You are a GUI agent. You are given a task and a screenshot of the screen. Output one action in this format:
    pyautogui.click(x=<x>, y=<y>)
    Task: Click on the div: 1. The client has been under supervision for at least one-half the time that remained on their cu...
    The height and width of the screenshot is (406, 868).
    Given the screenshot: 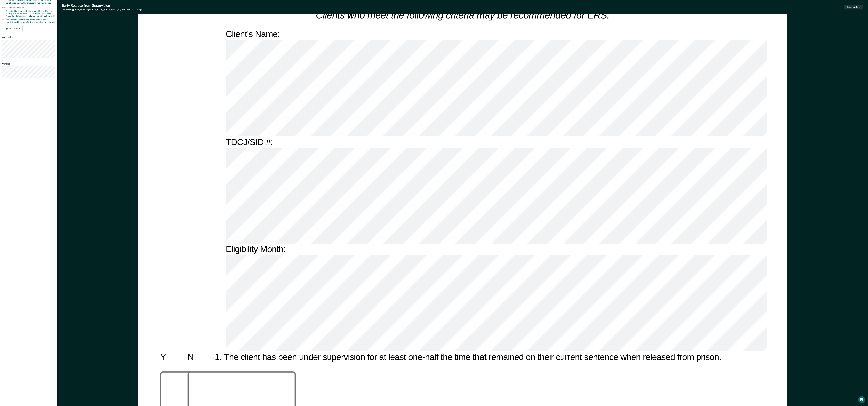 What is the action you would take?
    pyautogui.click(x=490, y=358)
    